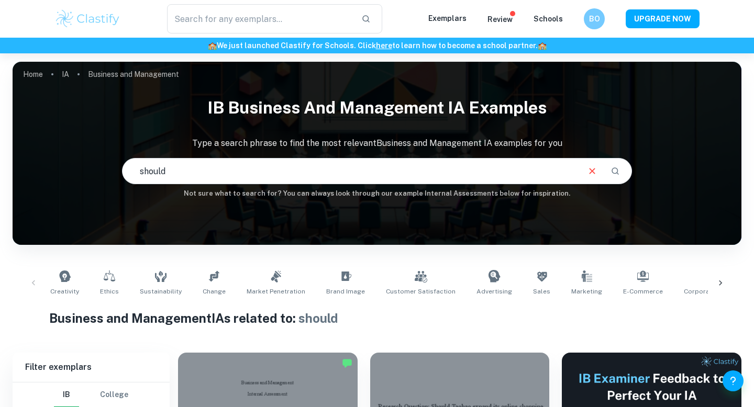 The image size is (754, 407). Describe the element at coordinates (87, 19) in the screenshot. I see `img: Clastify logo` at that location.